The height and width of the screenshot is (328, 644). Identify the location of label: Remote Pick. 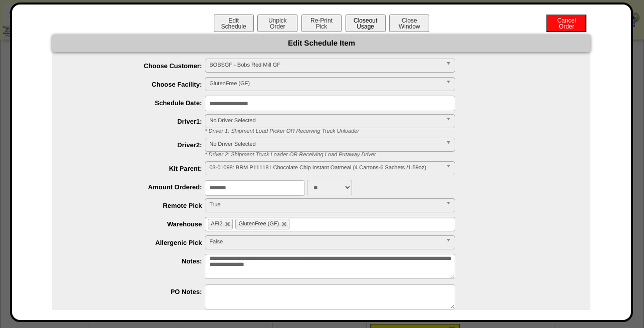
(138, 206).